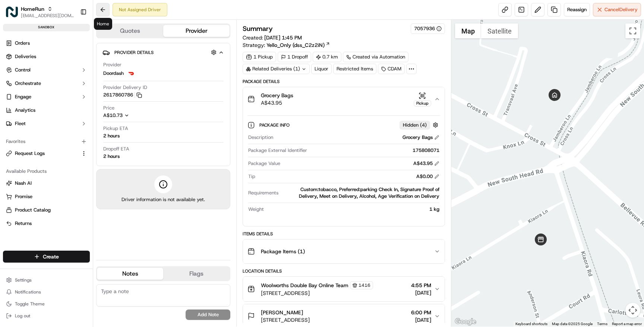 The height and width of the screenshot is (327, 644). Describe the element at coordinates (71, 129) in the screenshot. I see `a: Powered byPylon` at that location.